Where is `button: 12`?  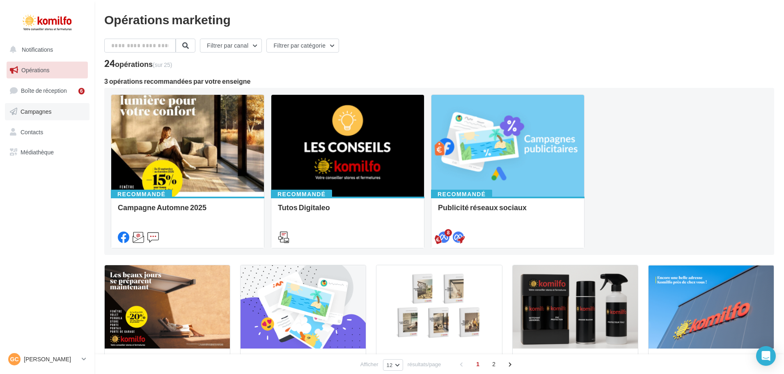
button: 12 is located at coordinates (393, 365).